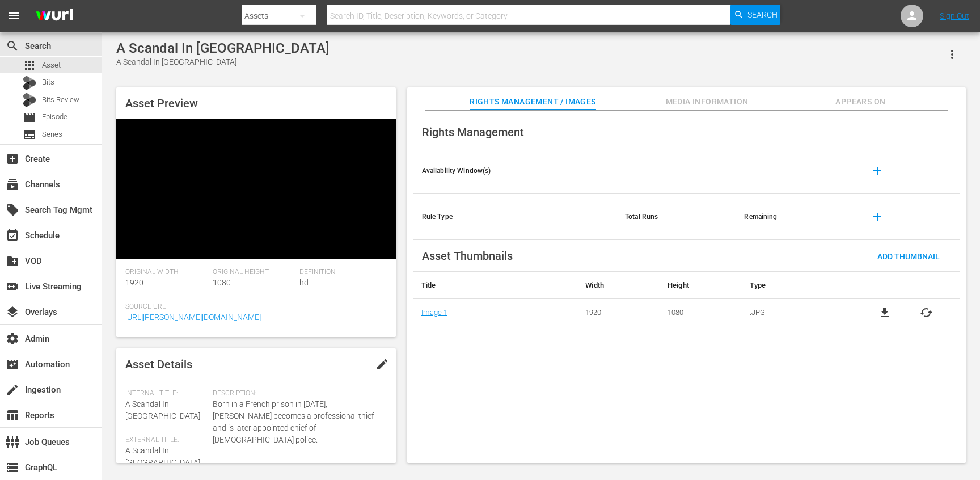 The height and width of the screenshot is (480, 980). I want to click on button: edit, so click(382, 364).